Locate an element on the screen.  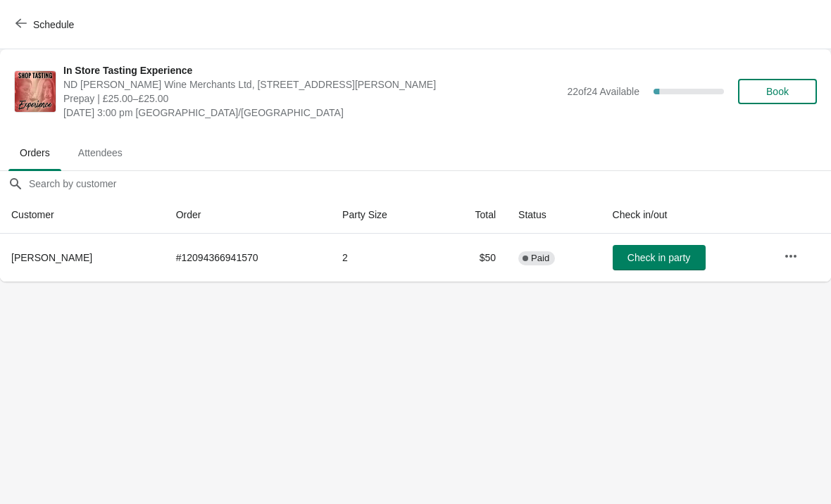
span: Orders is located at coordinates (34, 153).